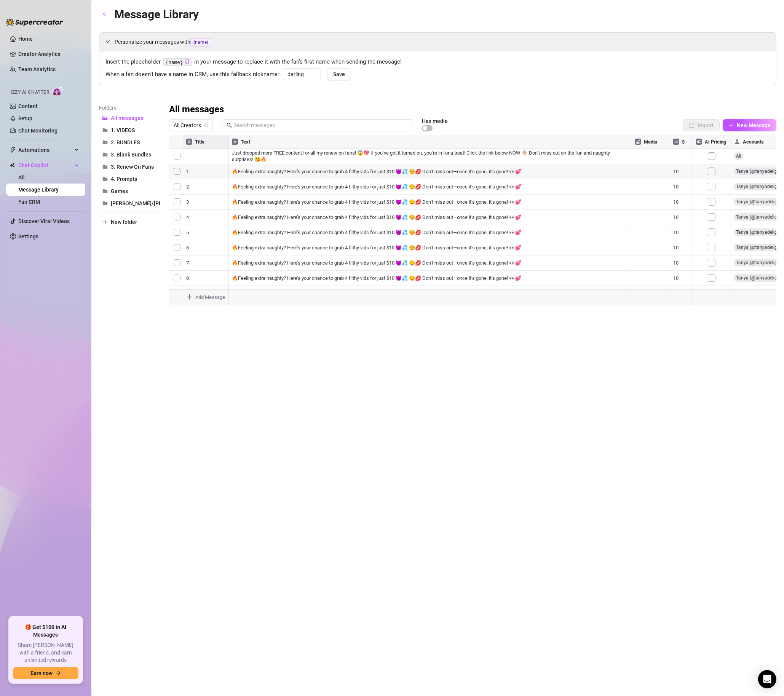 This screenshot has width=784, height=696. I want to click on article: Folders, so click(130, 108).